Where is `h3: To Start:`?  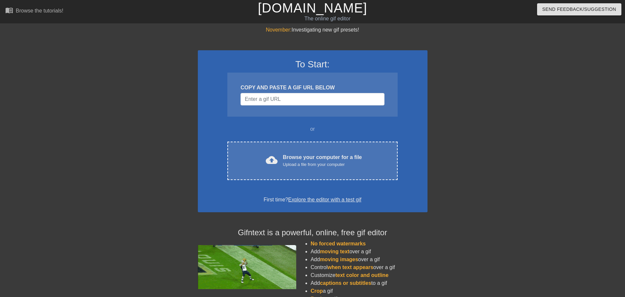 h3: To Start: is located at coordinates (313, 64).